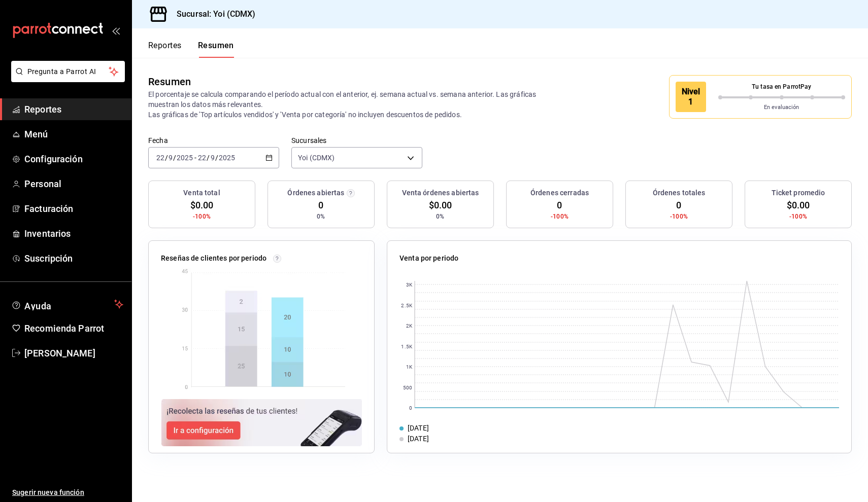 The height and width of the screenshot is (502, 868). What do you see at coordinates (782, 107) in the screenshot?
I see `p: En evaluación` at bounding box center [782, 107].